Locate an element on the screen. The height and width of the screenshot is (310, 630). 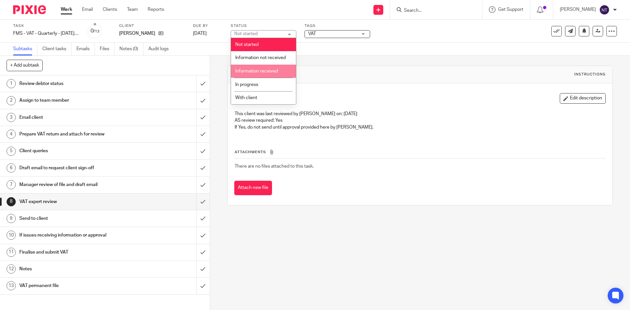
a: Client tasks is located at coordinates (57, 49).